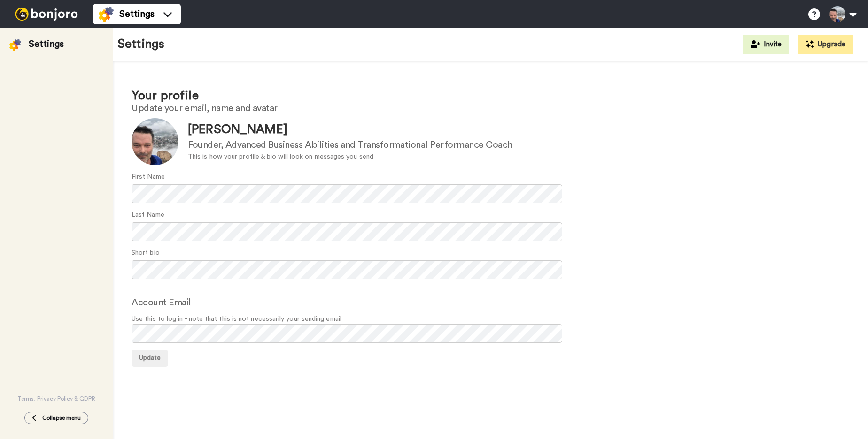  What do you see at coordinates (148, 177) in the screenshot?
I see `label: First Name` at bounding box center [148, 177].